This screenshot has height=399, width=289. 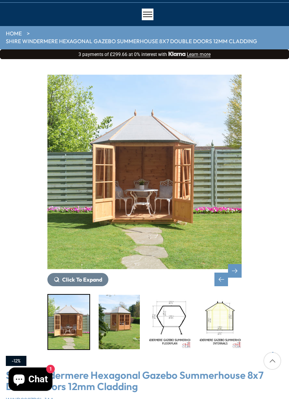 What do you see at coordinates (131, 42) in the screenshot?
I see `a: Shire Windermere Hexagonal Gazebo Summerhouse 8x7 Double doors 12mm Cladding` at bounding box center [131, 42].